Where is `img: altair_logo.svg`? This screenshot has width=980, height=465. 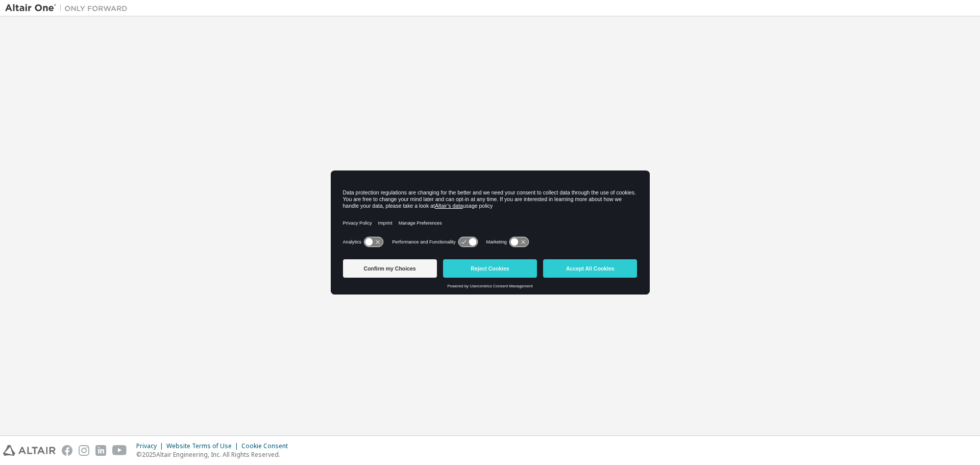
img: altair_logo.svg is located at coordinates (29, 450).